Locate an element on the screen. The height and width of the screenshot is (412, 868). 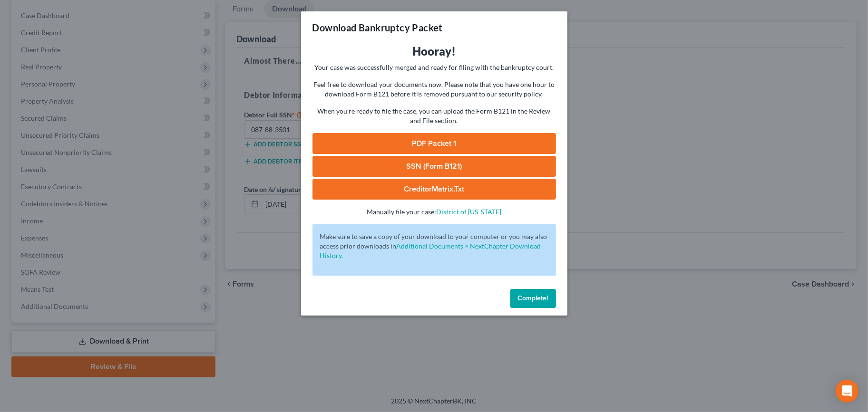
span: Complete! is located at coordinates (533, 298).